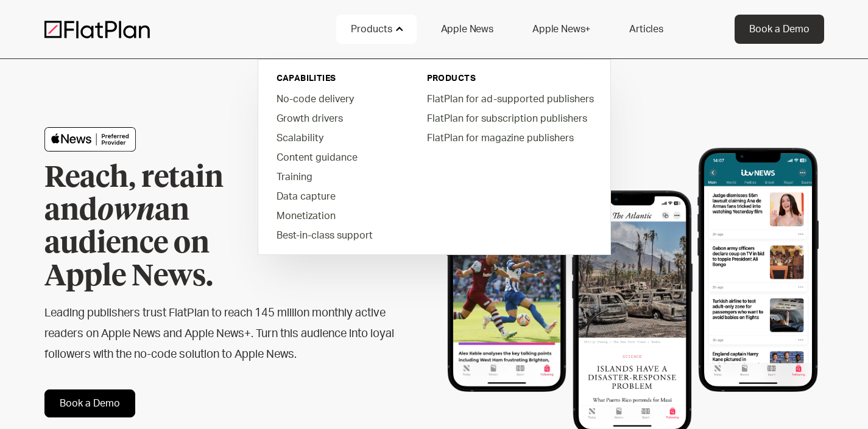  What do you see at coordinates (336, 118) in the screenshot?
I see `a: Growth drivers` at bounding box center [336, 118].